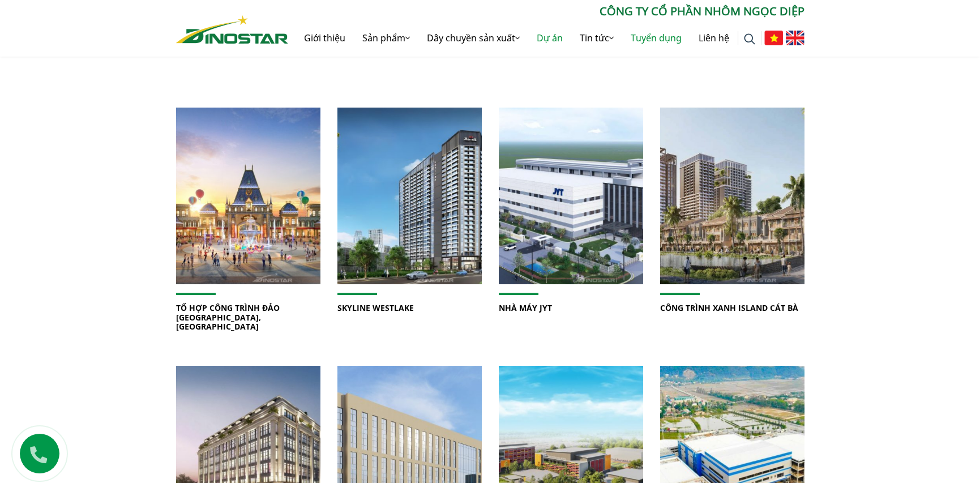  What do you see at coordinates (750, 39) in the screenshot?
I see `img: search` at bounding box center [750, 39].